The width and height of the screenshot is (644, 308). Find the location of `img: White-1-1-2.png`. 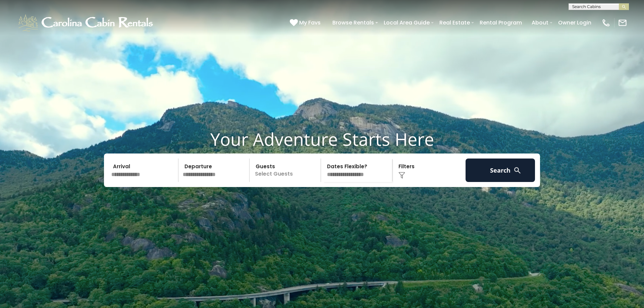

img: White-1-1-2.png is located at coordinates (86, 23).